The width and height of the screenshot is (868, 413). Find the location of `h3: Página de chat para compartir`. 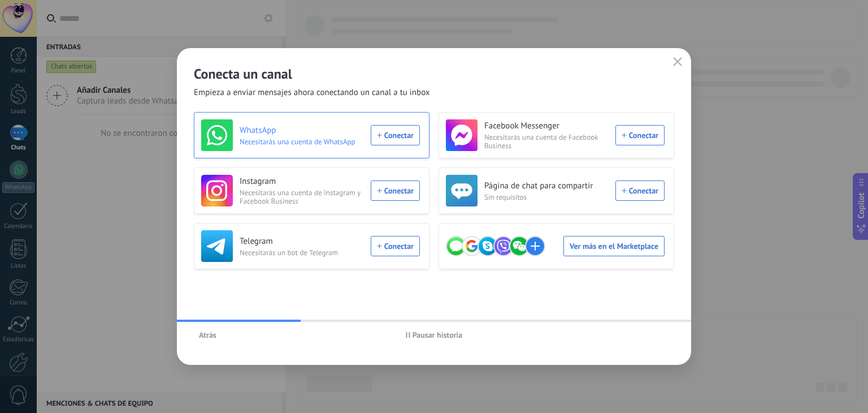

h3: Página de chat para compartir is located at coordinates (546, 186).